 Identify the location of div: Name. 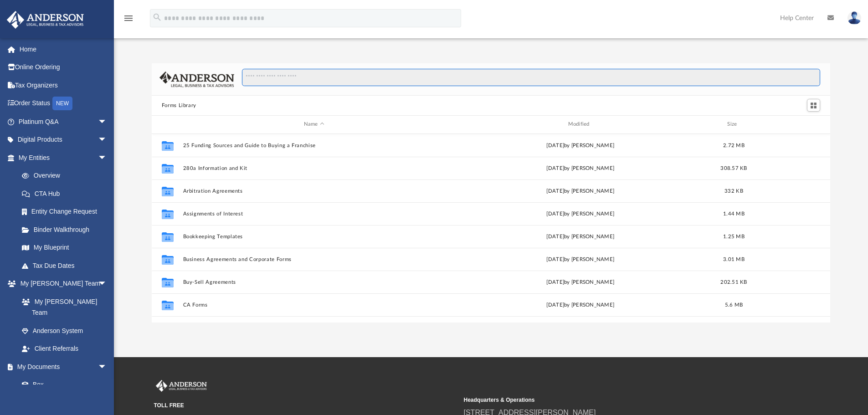
(313, 124).